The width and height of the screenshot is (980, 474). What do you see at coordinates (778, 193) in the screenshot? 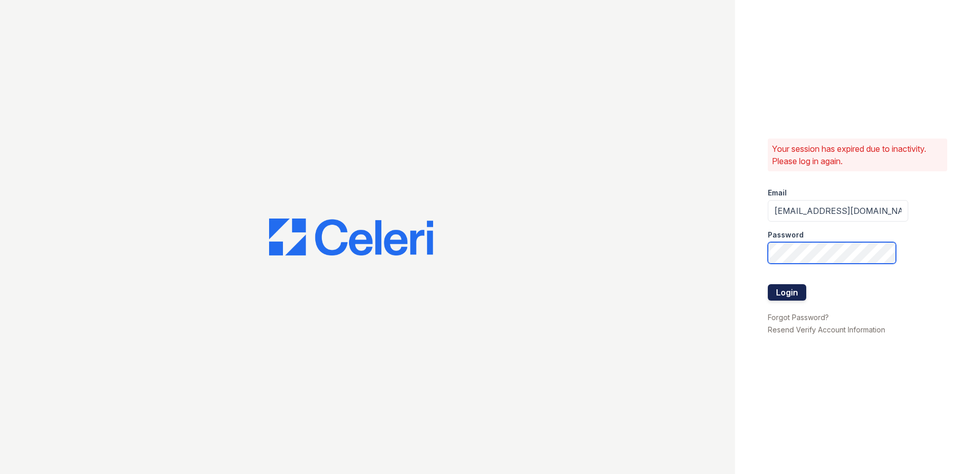
I see `label: Email` at bounding box center [778, 193].